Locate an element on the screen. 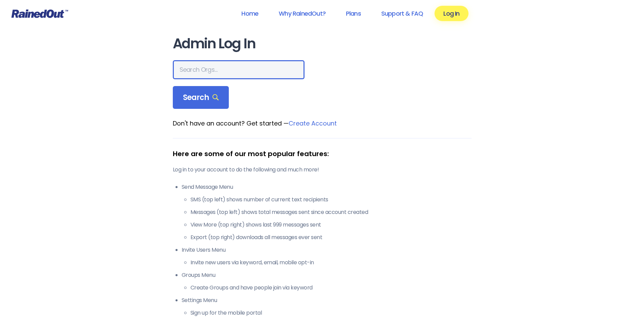 The height and width of the screenshot is (317, 644). li: Export (top right) downloads all messages ever sent is located at coordinates (331, 237).